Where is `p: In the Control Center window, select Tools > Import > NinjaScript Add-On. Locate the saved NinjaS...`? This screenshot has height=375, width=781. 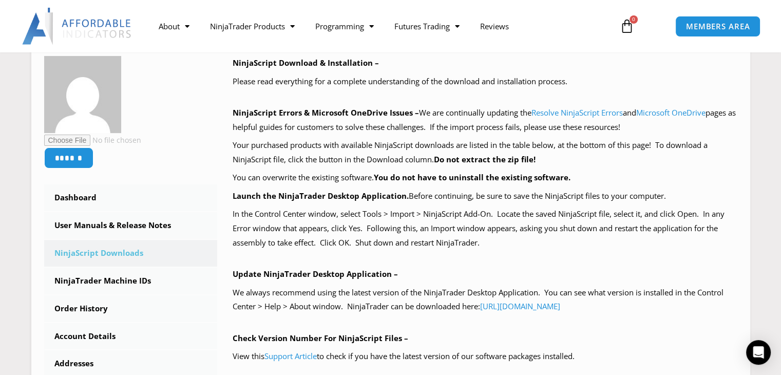
p: In the Control Center window, select Tools > Import > NinjaScript Add-On. Locate the saved NinjaS... is located at coordinates (484, 228).